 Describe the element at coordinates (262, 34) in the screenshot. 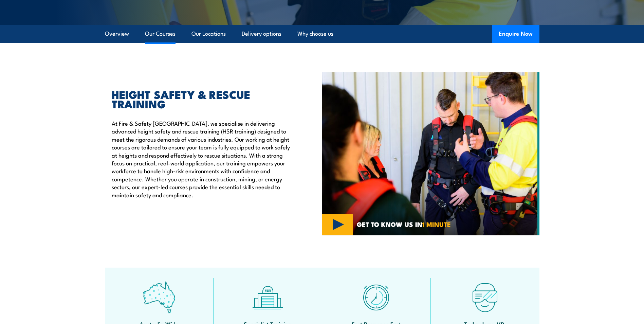

I see `a: Delivery options` at that location.